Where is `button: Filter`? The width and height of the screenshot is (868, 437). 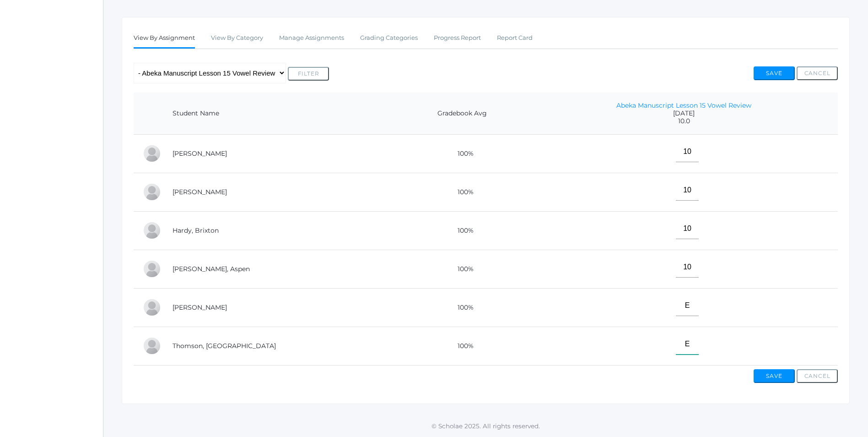 button: Filter is located at coordinates (308, 74).